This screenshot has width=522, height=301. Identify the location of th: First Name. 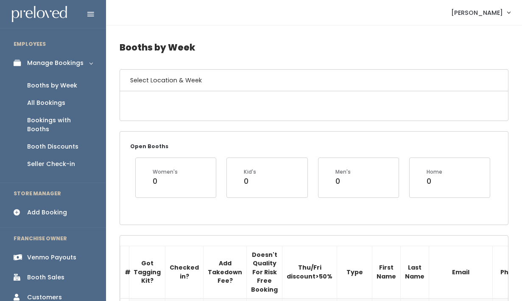
(386, 272).